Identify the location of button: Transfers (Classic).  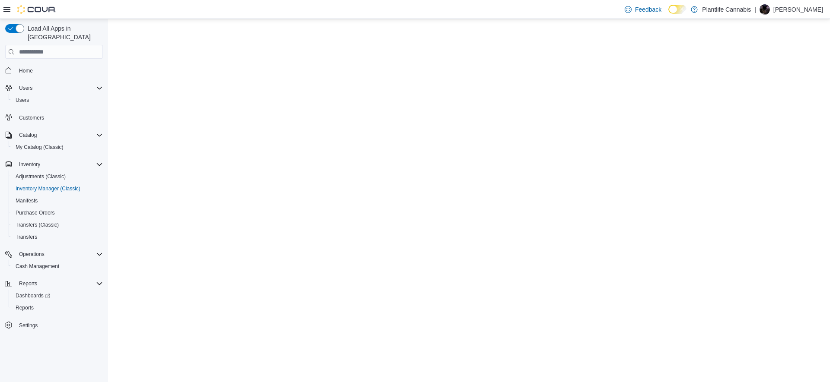
(57, 225).